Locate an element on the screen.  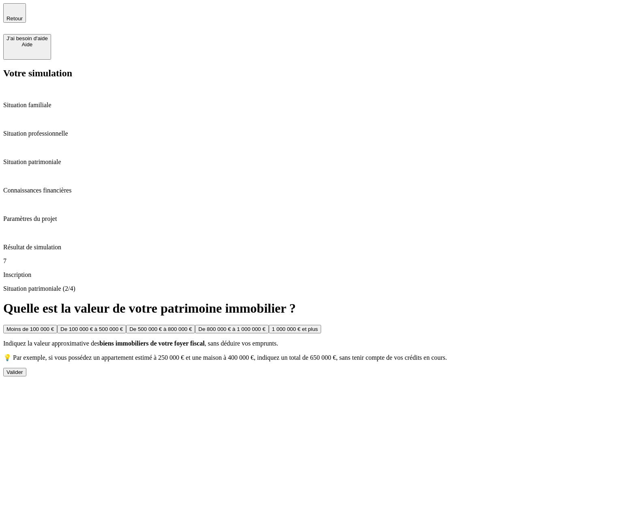
button: Retour is located at coordinates (15, 13).